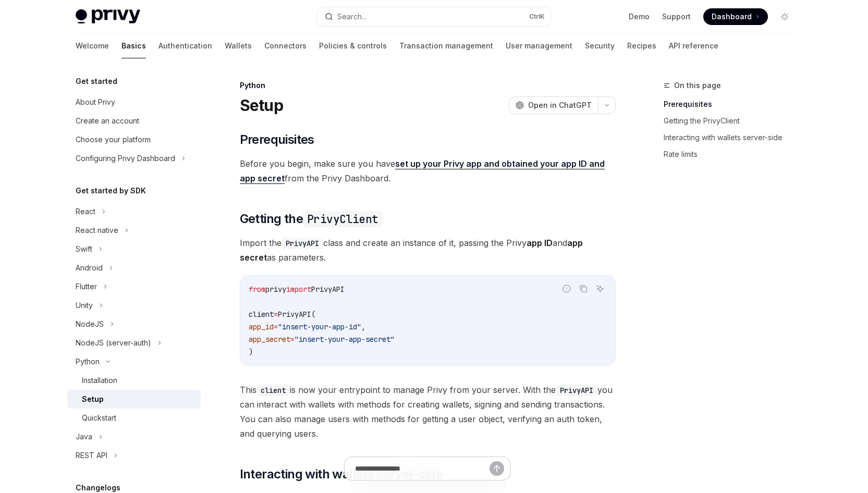 Image resolution: width=868 pixels, height=493 pixels. I want to click on a: Quickstart, so click(134, 418).